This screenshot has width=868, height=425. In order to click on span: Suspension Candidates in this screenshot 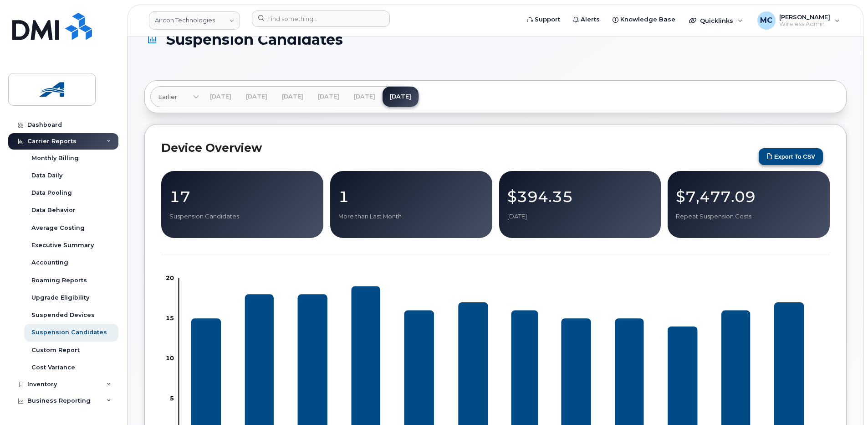, I will do `click(254, 39)`.